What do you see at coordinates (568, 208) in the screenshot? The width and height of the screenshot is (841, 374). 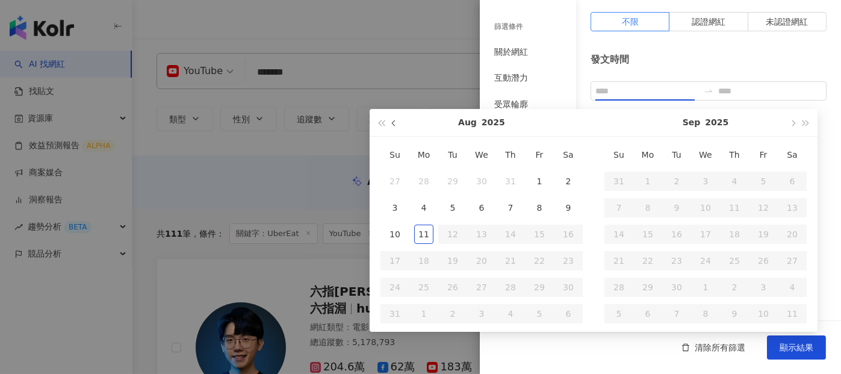 I see `td: 2025-08-09` at bounding box center [568, 208].